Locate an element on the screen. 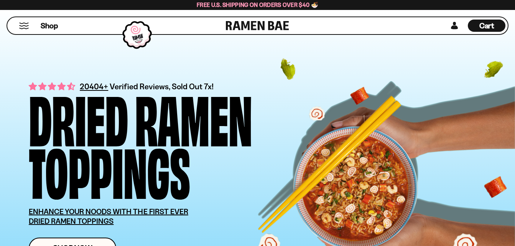 Image resolution: width=515 pixels, height=246 pixels. a: Shop is located at coordinates (49, 26).